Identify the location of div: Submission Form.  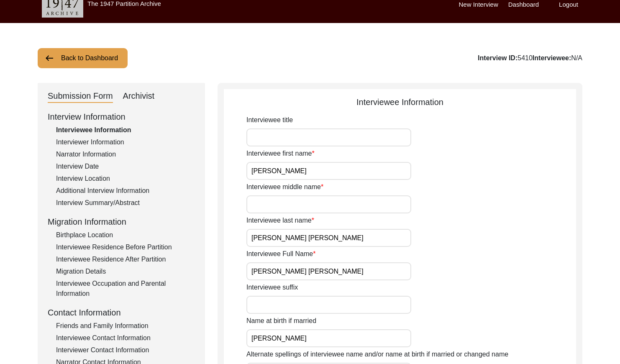
(80, 96).